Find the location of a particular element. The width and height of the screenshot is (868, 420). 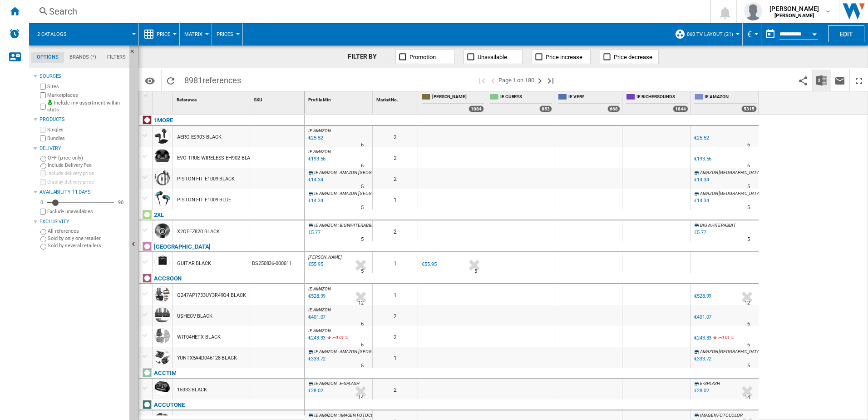

md-tab-item: Brands (*) is located at coordinates (83, 58).